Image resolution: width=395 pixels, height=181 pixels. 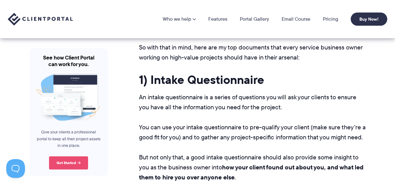 I want to click on a: Email Course, so click(x=296, y=19).